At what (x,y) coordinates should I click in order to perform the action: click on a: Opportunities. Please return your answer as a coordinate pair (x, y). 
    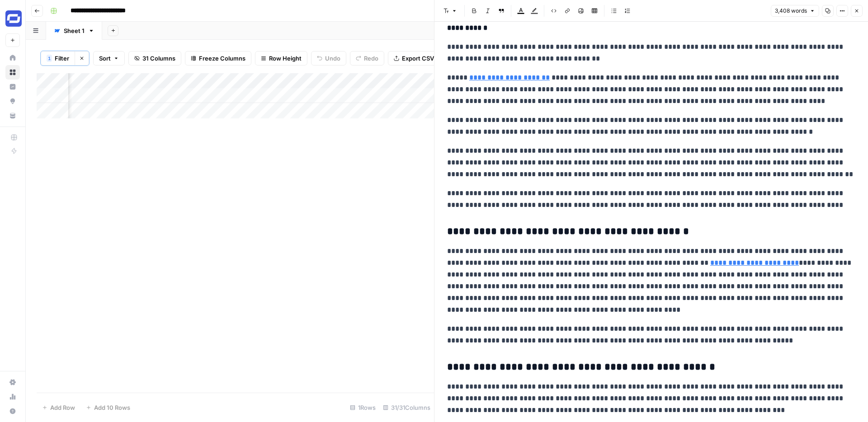
    Looking at the image, I should click on (13, 101).